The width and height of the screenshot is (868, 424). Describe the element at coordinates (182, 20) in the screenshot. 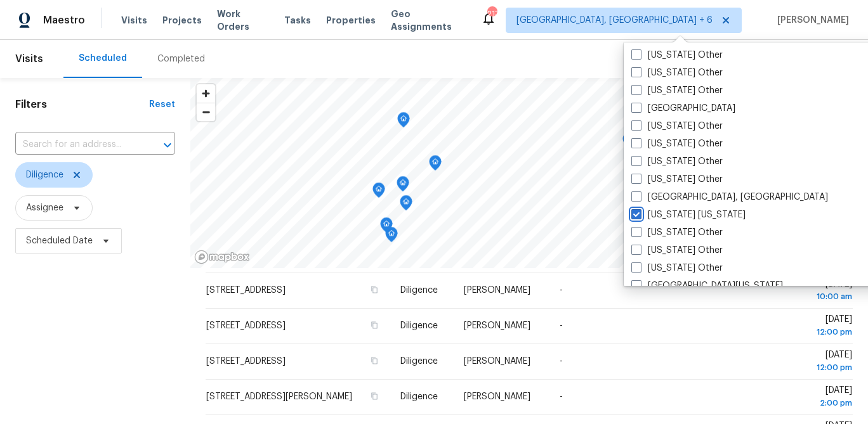

I see `span: Projects` at that location.